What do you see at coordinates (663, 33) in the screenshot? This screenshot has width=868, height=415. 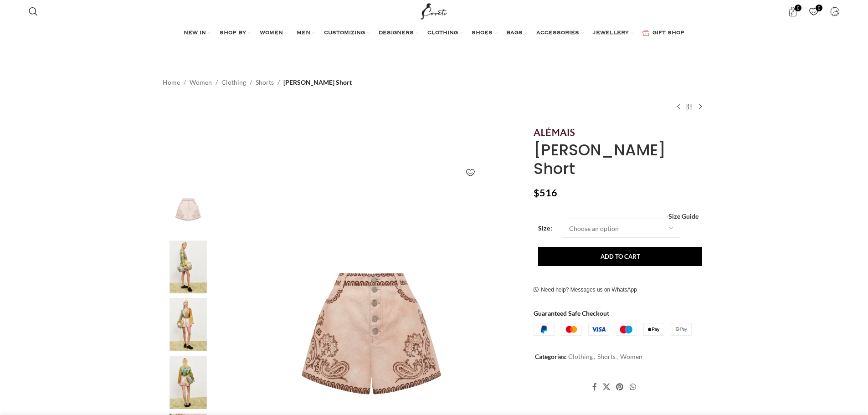 I see `a: GIFT SHOP` at bounding box center [663, 33].